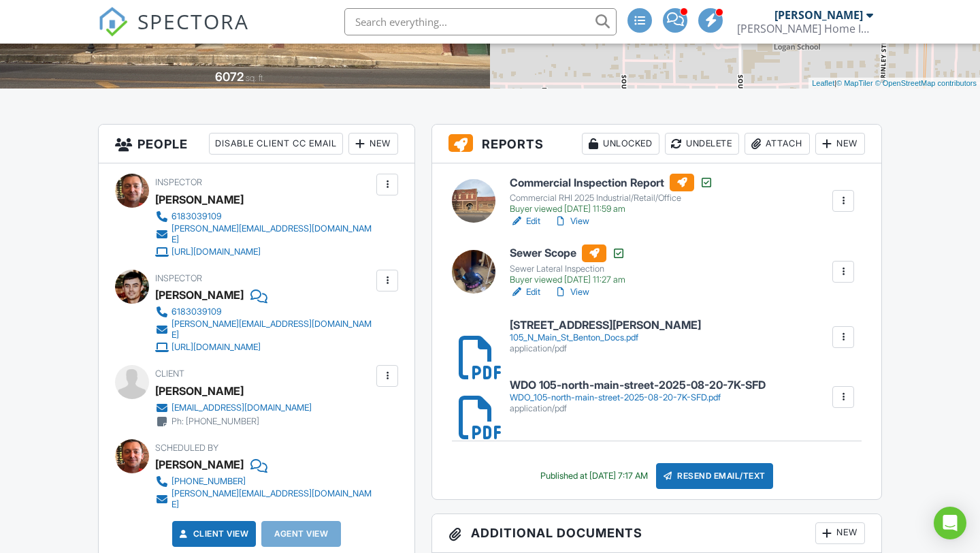  What do you see at coordinates (186, 447) in the screenshot?
I see `span: Scheduled By` at bounding box center [186, 447].